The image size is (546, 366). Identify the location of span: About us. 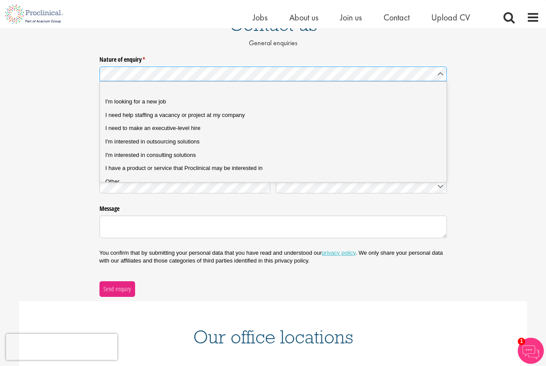
(303, 17).